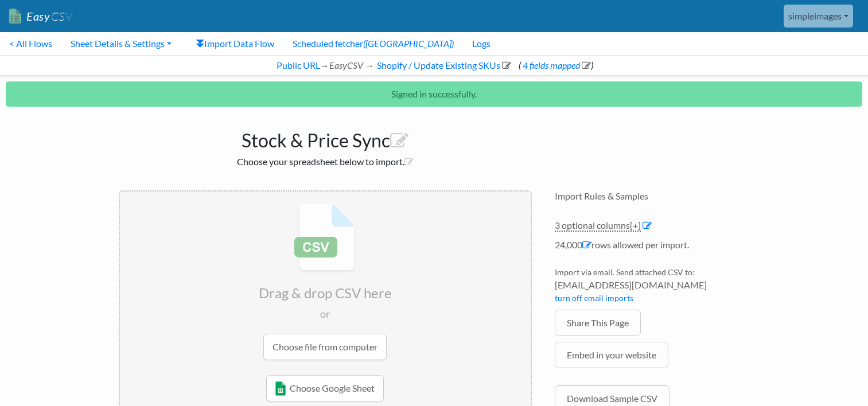  I want to click on a: Logs, so click(482, 43).